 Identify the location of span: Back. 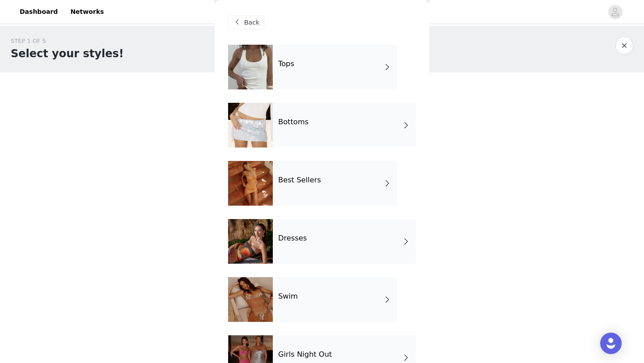
(252, 22).